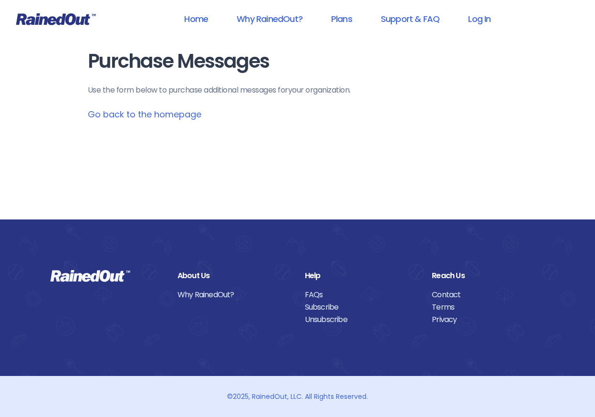 The height and width of the screenshot is (417, 595). I want to click on a: Plans, so click(342, 19).